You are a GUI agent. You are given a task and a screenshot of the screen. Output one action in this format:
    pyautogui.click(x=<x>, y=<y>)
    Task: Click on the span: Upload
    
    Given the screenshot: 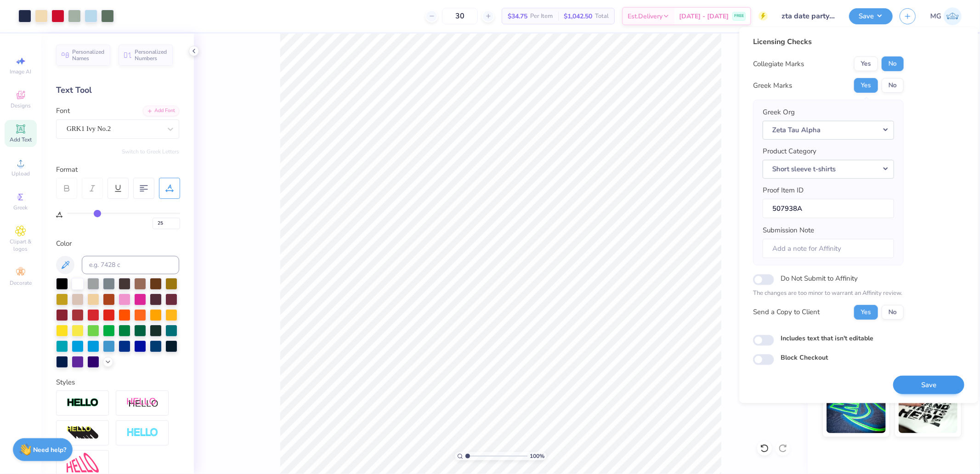 What is the action you would take?
    pyautogui.click(x=21, y=174)
    